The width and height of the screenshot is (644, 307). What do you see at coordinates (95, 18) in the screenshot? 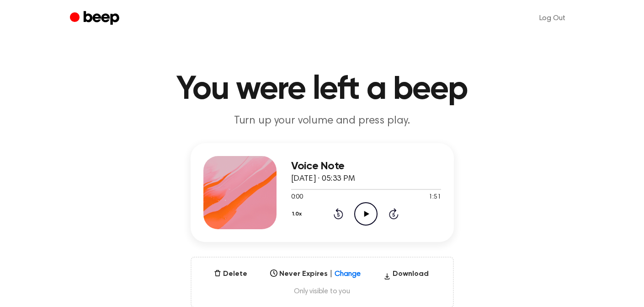
I see `a: Beep` at bounding box center [95, 18].